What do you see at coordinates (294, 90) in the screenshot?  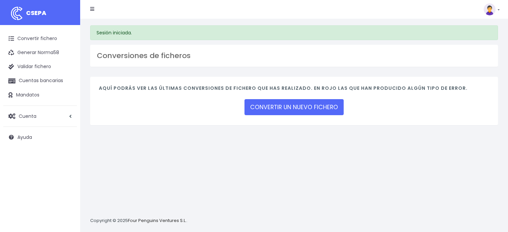 I see `h4: Aquí podrás ver las últimas conversiones de fichero que has realizado. En rojo las que han produc...` at bounding box center [294, 90].